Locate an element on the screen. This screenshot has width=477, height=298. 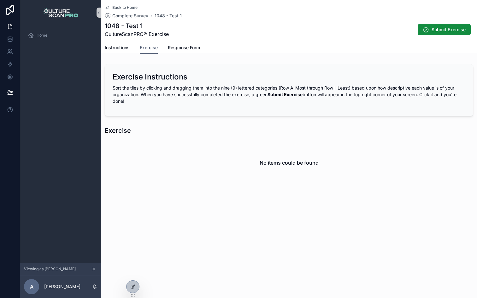
span: 1048 - Test 1 is located at coordinates (168, 16).